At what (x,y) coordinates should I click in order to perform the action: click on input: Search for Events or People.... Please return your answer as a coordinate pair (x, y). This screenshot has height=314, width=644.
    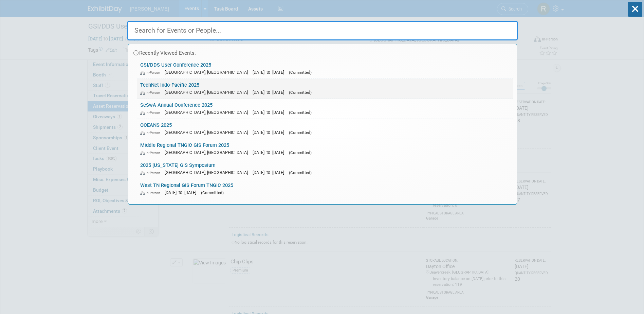
    Looking at the image, I should click on (323, 31).